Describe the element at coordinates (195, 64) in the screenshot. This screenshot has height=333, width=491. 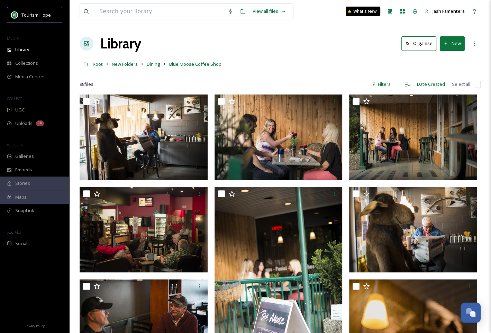
I see `a: Blue Moose Coffee Shop` at that location.